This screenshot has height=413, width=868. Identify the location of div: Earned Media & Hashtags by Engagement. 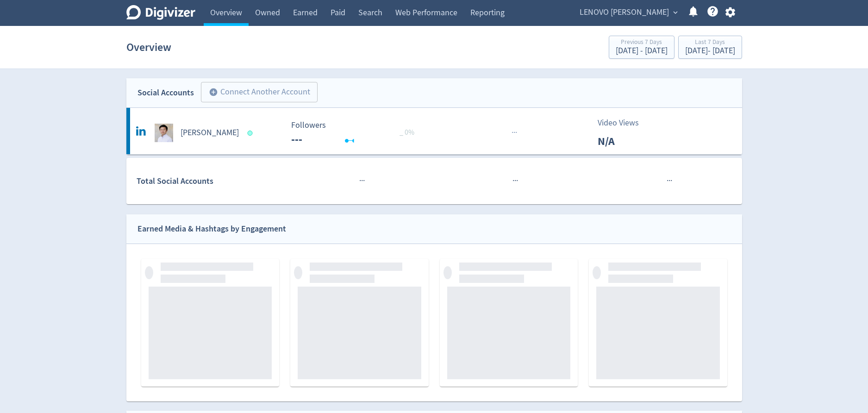
(211, 229).